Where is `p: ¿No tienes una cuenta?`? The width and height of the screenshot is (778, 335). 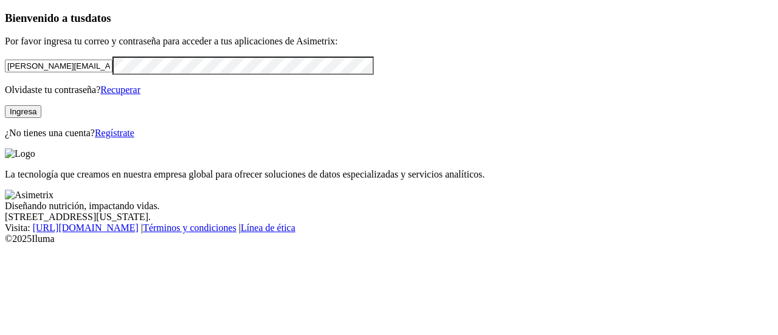 p: ¿No tienes una cuenta? is located at coordinates (389, 133).